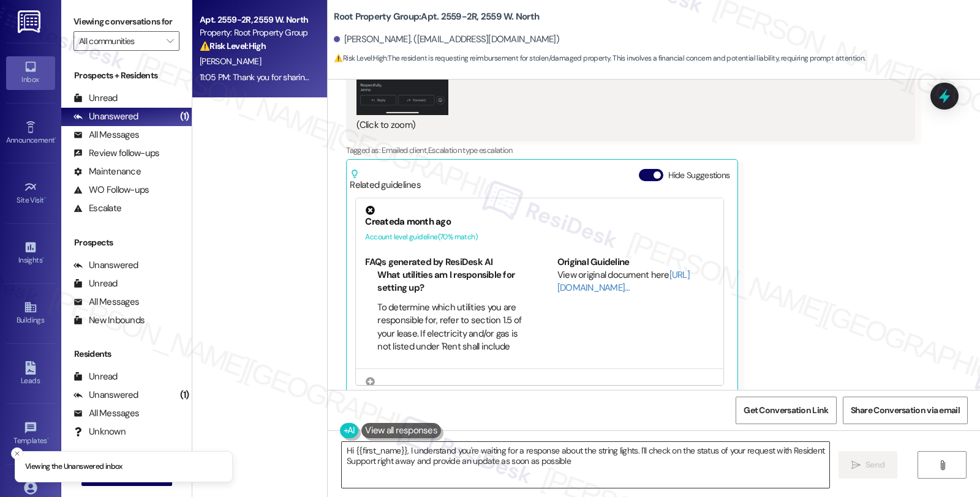 The height and width of the screenshot is (497, 980). Describe the element at coordinates (630, 150) in the screenshot. I see `div: Tagged as:` at that location.